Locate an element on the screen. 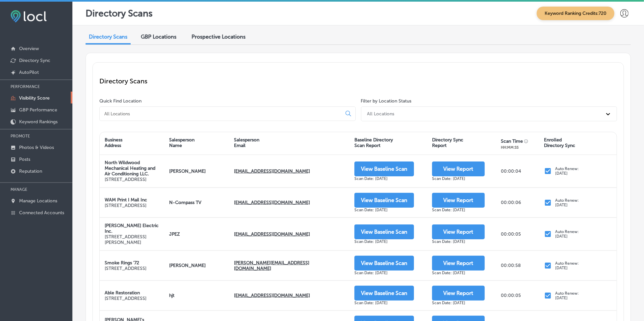  strong: JPEZ is located at coordinates (174, 234).